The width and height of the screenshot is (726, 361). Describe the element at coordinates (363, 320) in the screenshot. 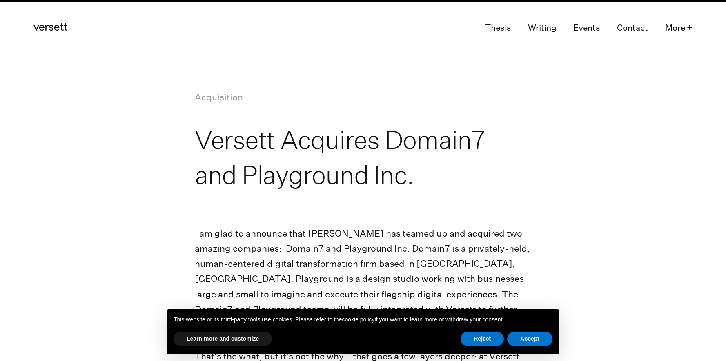

I see `div: This website or its third-party tools use cookies. Please refer to the if you want to learn more ...` at that location.